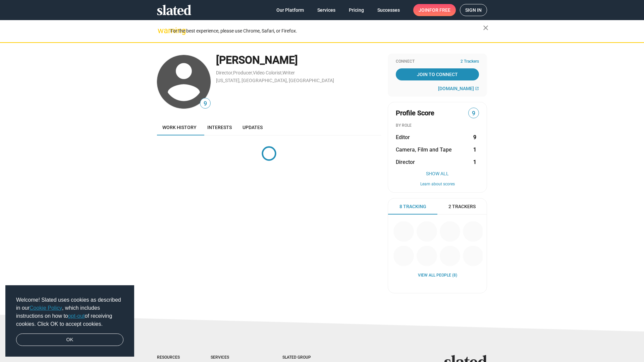 This screenshot has width=644, height=362. What do you see at coordinates (440, 10) in the screenshot?
I see `span: for free` at bounding box center [440, 10].